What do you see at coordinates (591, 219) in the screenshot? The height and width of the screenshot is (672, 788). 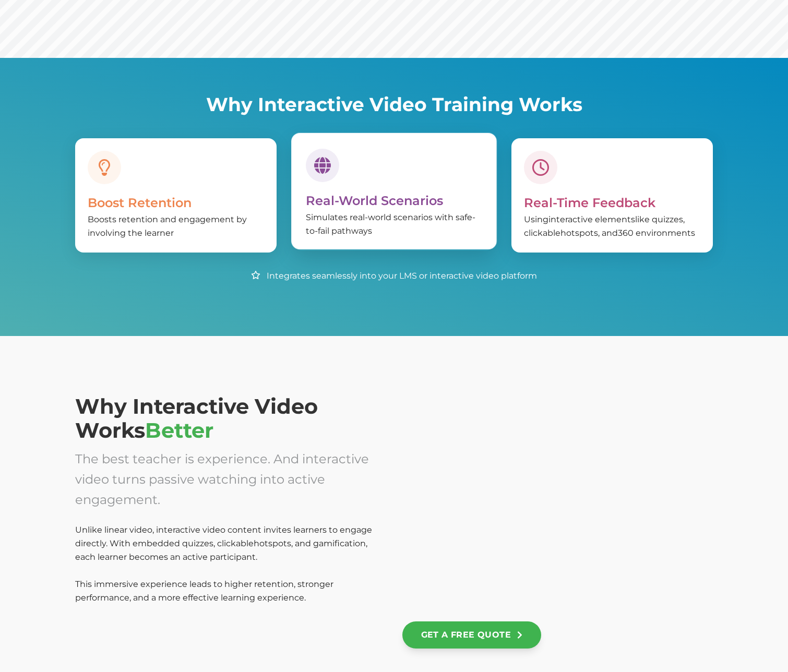 I see `span: interactive elements` at bounding box center [591, 219].